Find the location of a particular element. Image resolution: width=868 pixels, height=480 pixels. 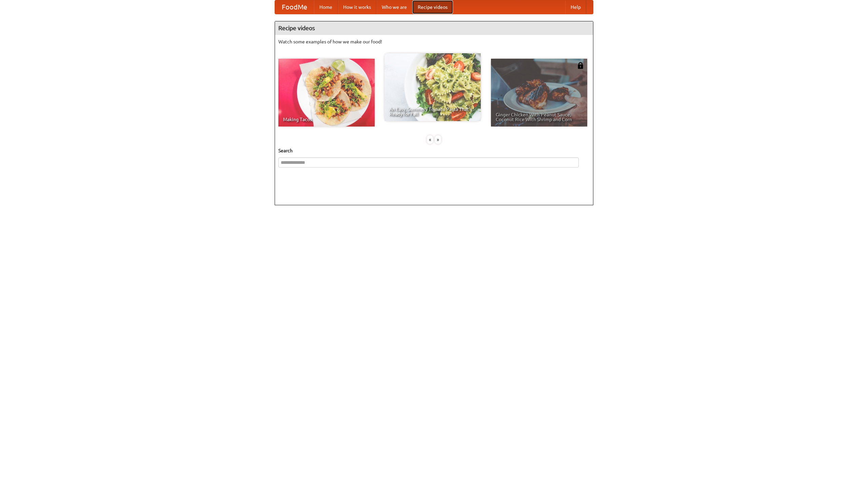

img: 483408.png is located at coordinates (580, 66).